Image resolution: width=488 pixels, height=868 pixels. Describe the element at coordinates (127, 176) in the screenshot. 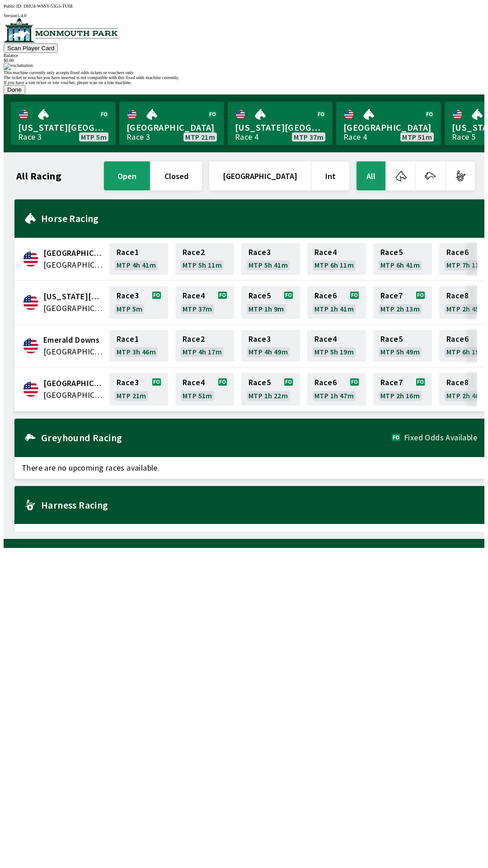

I see `button: open` at that location.